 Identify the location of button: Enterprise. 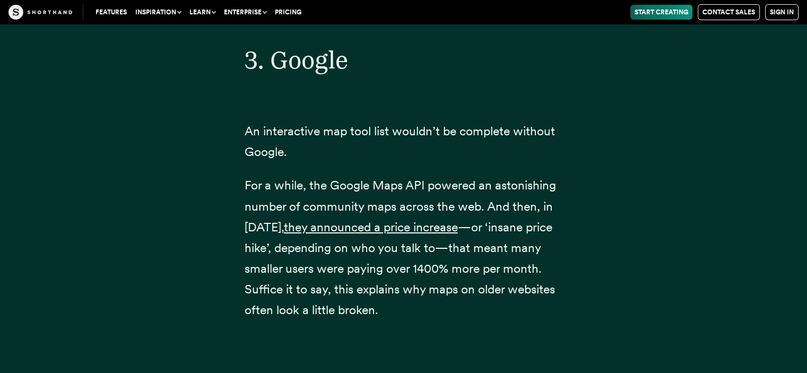
(245, 12).